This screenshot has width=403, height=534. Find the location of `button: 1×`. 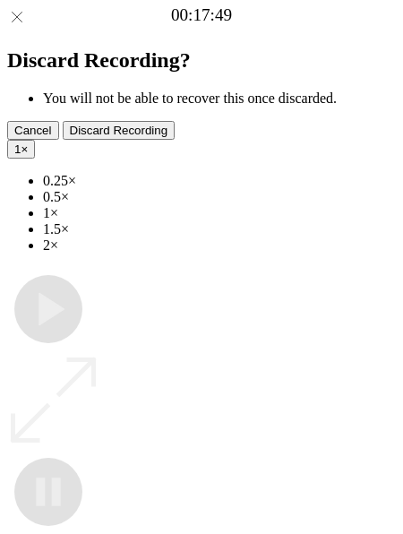

button: 1× is located at coordinates (21, 149).